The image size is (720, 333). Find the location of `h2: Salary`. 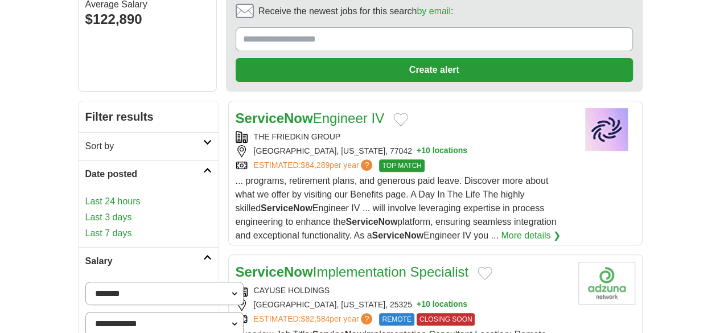

h2: Salary is located at coordinates (144, 261).